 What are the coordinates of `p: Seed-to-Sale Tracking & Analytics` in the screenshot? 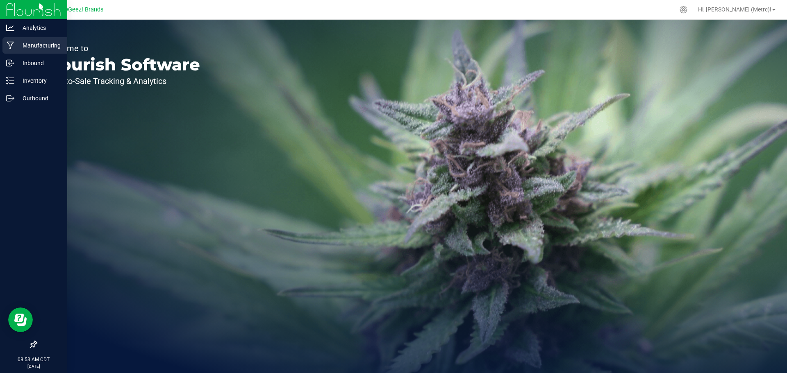 It's located at (122, 81).